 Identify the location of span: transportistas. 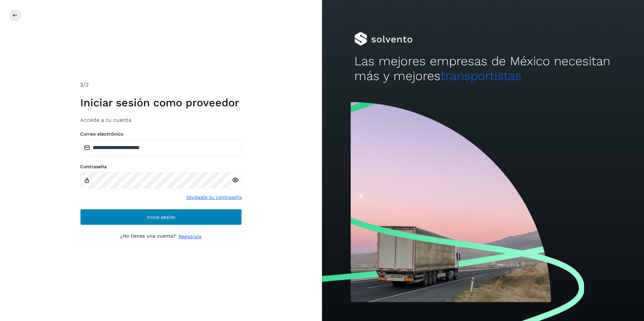
(481, 76).